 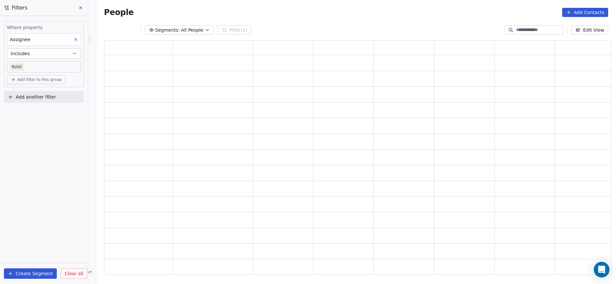 What do you see at coordinates (73, 272) in the screenshot?
I see `a: Help & Support` at bounding box center [73, 272].